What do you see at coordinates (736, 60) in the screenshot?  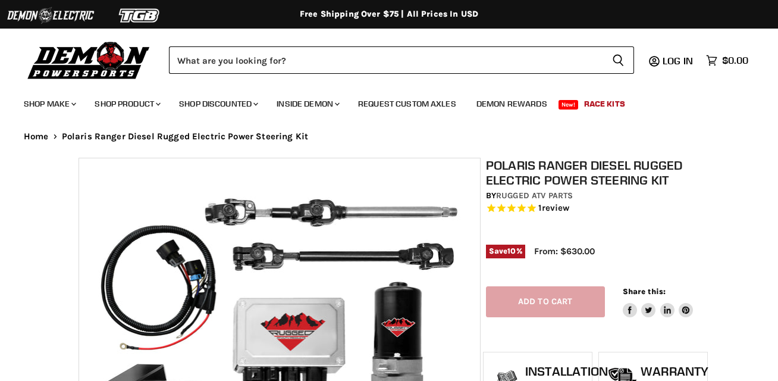 I see `span: $0.00` at bounding box center [736, 60].